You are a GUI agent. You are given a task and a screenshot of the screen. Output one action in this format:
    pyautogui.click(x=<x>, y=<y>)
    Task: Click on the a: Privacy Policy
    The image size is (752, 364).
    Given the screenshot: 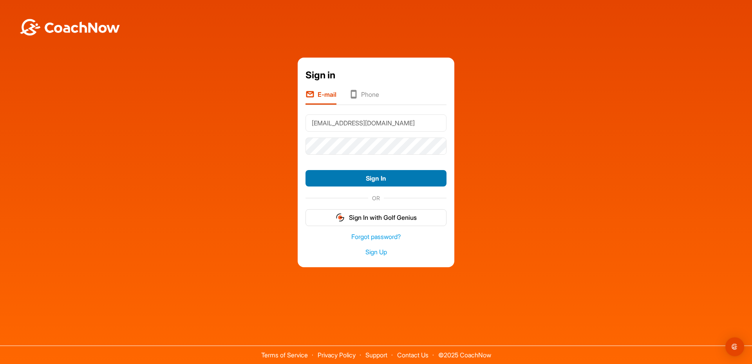 What is the action you would take?
    pyautogui.click(x=336, y=355)
    